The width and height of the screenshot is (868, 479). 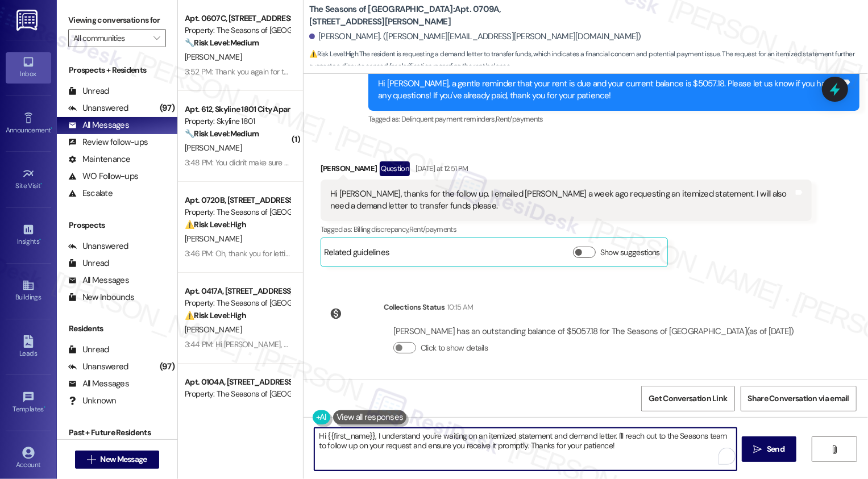 What do you see at coordinates (29, 458) in the screenshot?
I see `a: Account` at bounding box center [29, 458].